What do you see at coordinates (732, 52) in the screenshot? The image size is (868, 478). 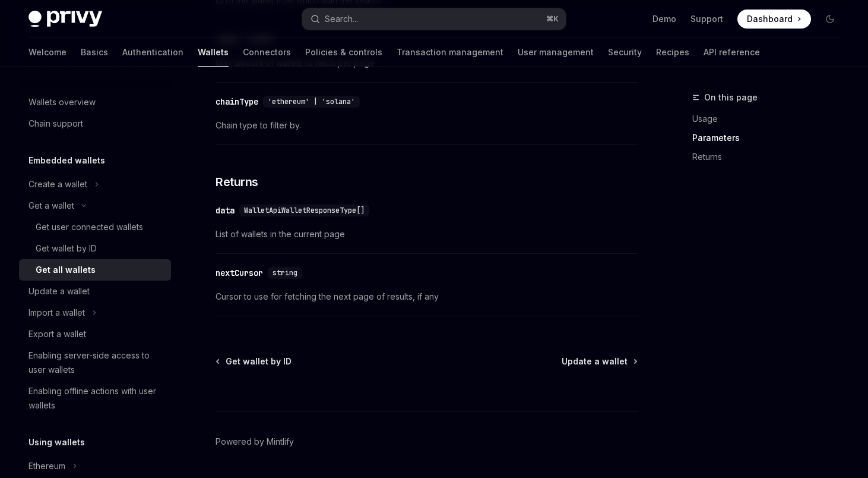 I see `a: API reference` at bounding box center [732, 52].